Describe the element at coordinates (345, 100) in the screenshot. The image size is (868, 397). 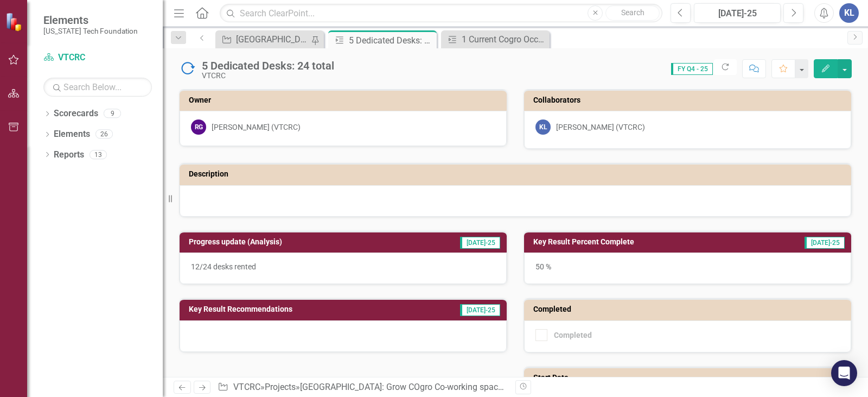
I see `h3: Owner` at that location.